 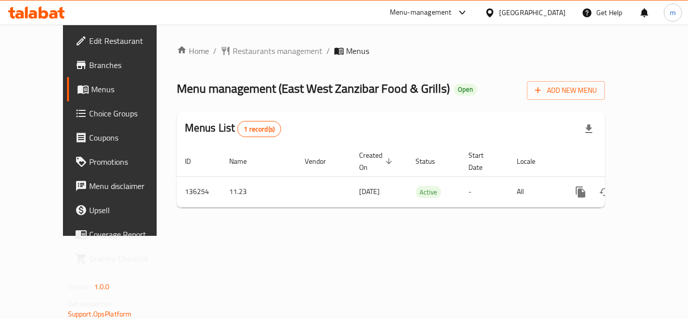 What do you see at coordinates (259, 129) in the screenshot?
I see `div: Total records count` at bounding box center [259, 129].